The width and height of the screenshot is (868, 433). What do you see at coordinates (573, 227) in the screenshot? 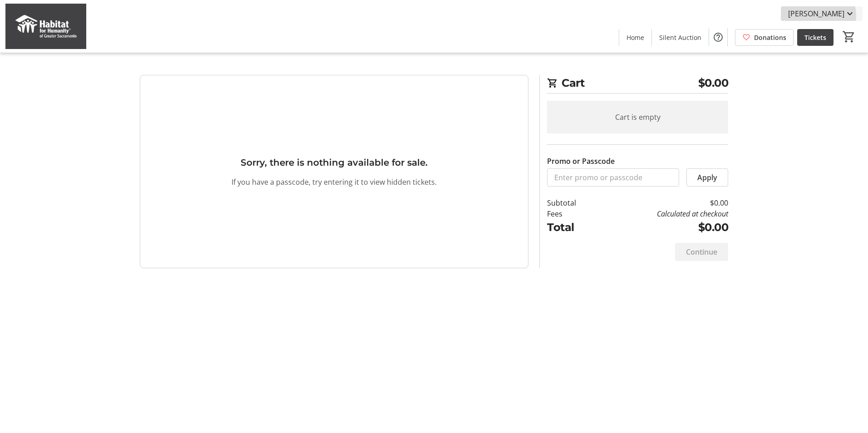
I see `td: Total` at bounding box center [573, 227].